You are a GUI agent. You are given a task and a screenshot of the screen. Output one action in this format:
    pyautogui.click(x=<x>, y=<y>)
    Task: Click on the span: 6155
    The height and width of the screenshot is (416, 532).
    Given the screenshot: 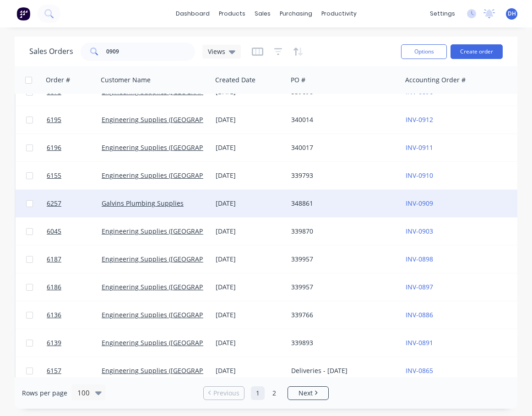 What is the action you would take?
    pyautogui.click(x=54, y=176)
    